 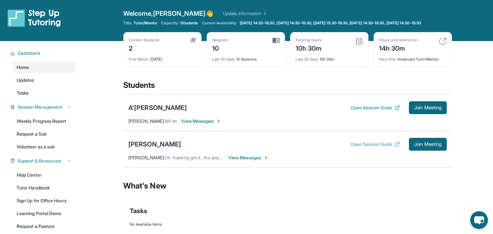 What do you see at coordinates (189, 23) in the screenshot?
I see `span: 1 Students` at bounding box center [189, 23].